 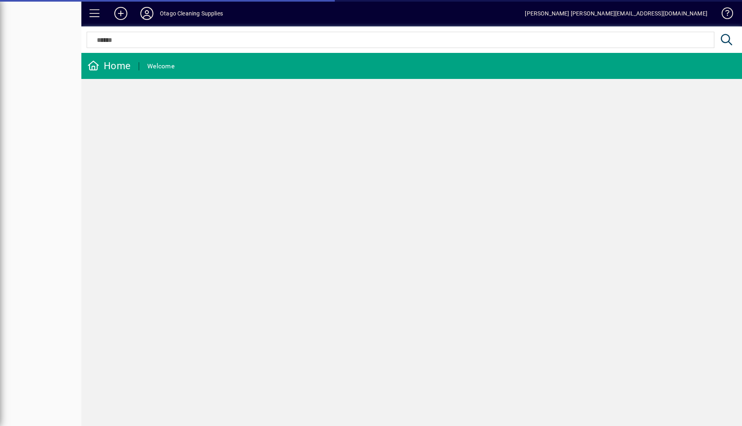 I want to click on div: Welcome, so click(x=161, y=66).